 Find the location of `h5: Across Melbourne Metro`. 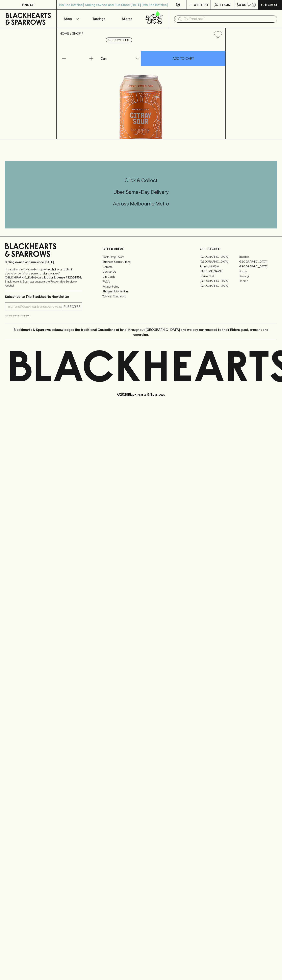

h5: Across Melbourne Metro is located at coordinates (141, 204).